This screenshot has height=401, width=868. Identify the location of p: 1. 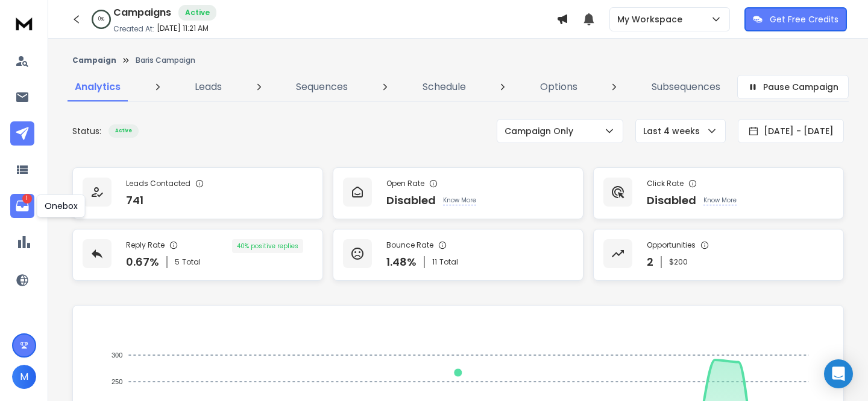
(27, 199).